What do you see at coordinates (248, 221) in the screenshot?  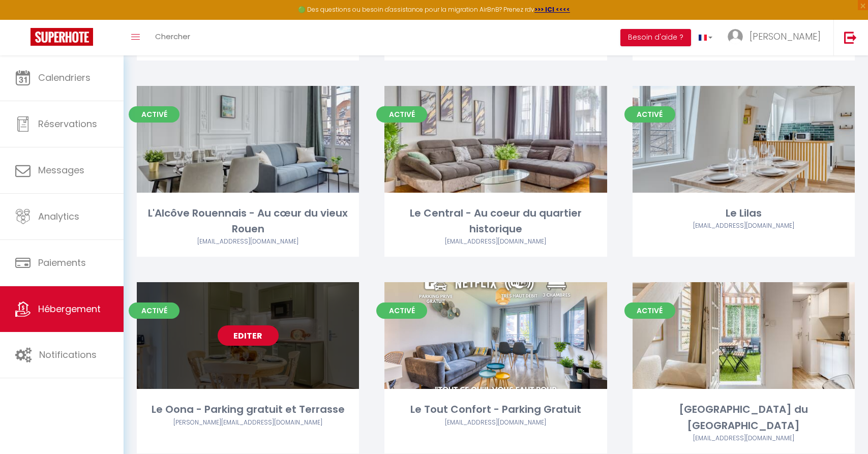 I see `div: L'Alcôve Rouennais - Au cœur du vieux Rouen` at bounding box center [248, 221].